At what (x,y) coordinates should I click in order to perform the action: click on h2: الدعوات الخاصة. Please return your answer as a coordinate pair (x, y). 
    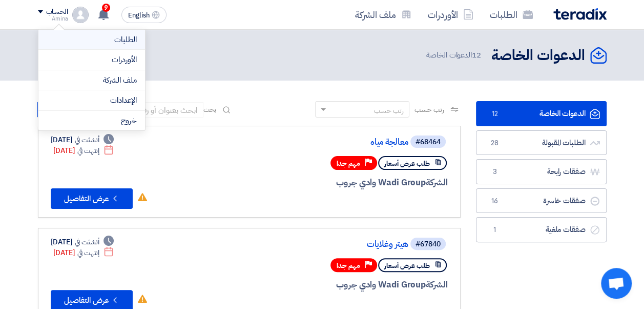
    Looking at the image, I should click on (538, 56).